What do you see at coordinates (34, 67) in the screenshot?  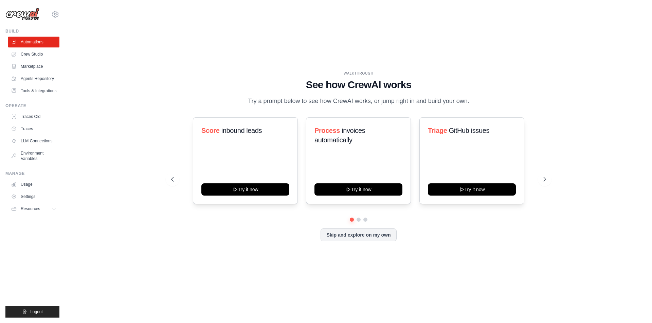 I see `a: Marketplace` at bounding box center [34, 67].